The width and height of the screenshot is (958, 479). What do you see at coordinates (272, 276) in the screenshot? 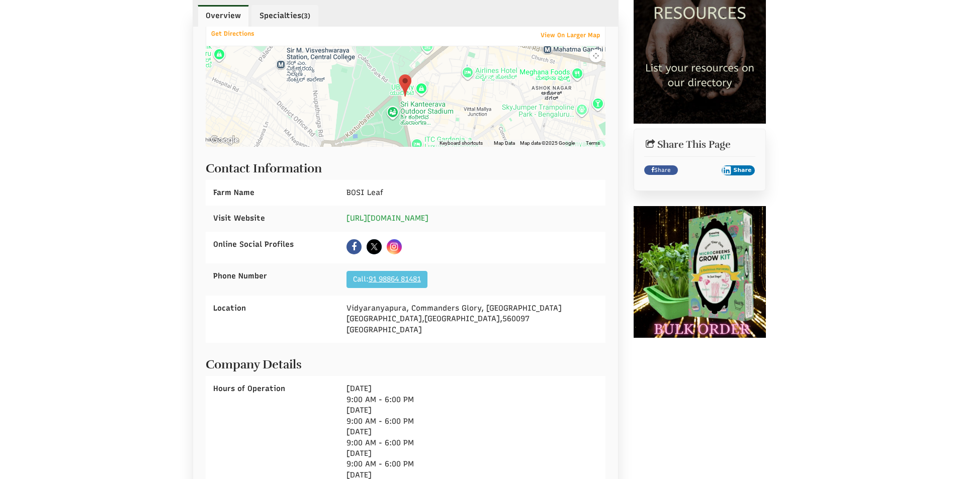
I see `div: Phone Number` at bounding box center [272, 276].